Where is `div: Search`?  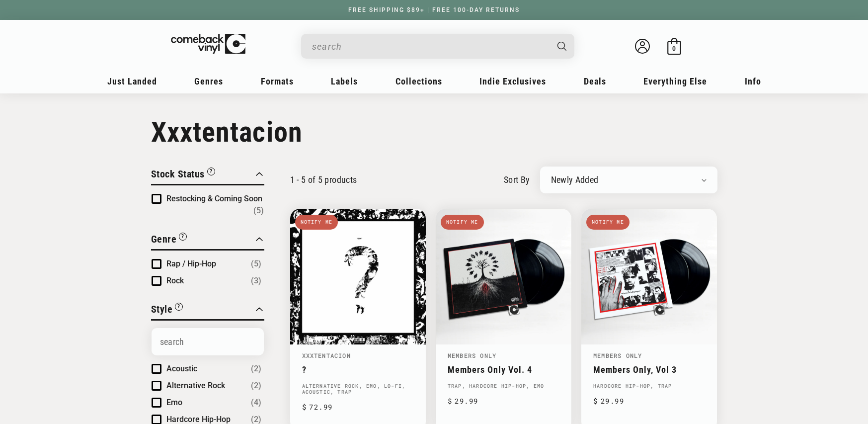 div: Search is located at coordinates (437, 46).